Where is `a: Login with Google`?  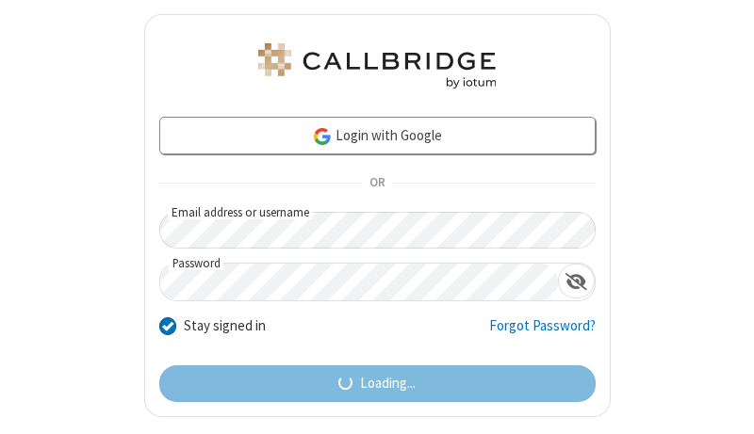 a: Login with Google is located at coordinates (377, 136).